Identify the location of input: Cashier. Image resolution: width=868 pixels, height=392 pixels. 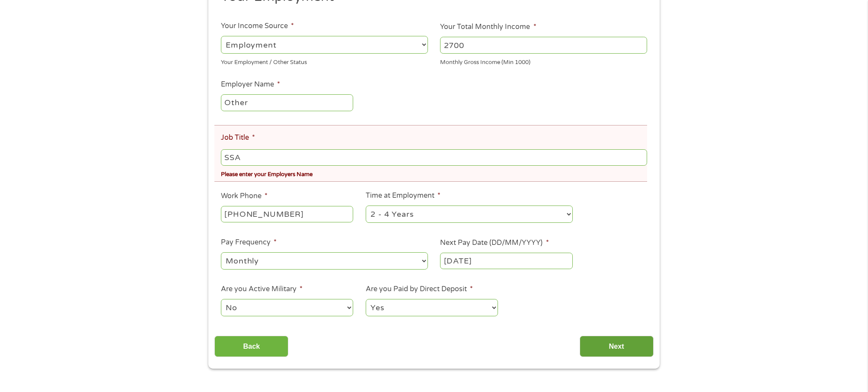
(434, 158).